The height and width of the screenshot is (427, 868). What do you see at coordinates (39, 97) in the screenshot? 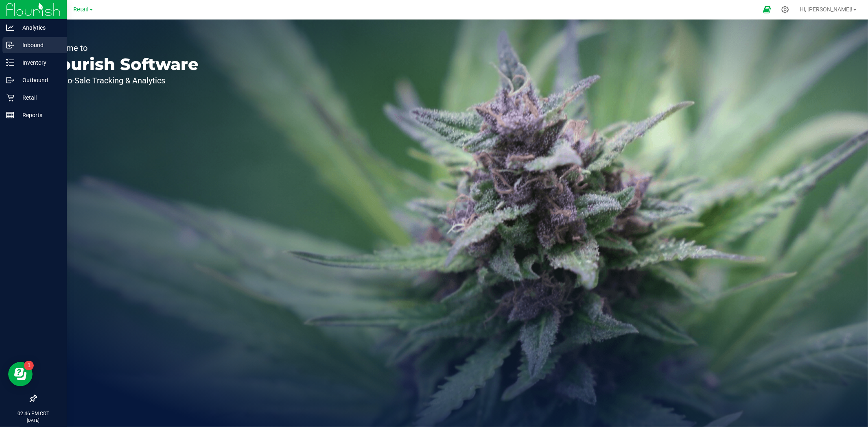
I see `p: Retail` at bounding box center [39, 97].